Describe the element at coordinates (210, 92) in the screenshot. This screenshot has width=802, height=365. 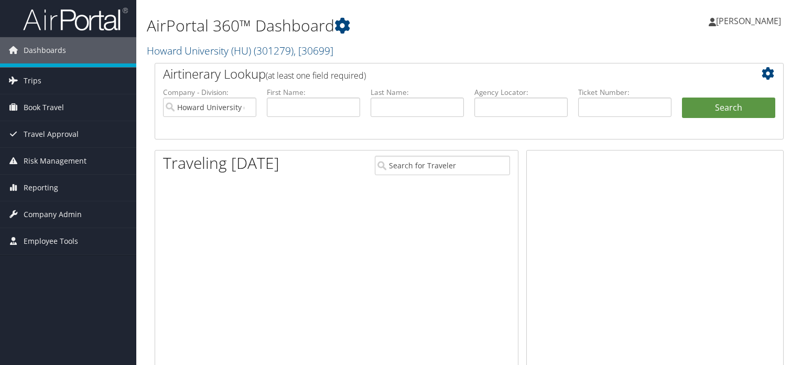
I see `label: Company - Division:` at that location.